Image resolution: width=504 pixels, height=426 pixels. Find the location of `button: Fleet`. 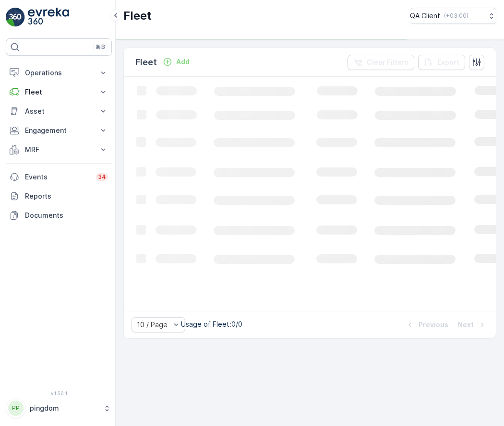

button: Fleet is located at coordinates (59, 92).